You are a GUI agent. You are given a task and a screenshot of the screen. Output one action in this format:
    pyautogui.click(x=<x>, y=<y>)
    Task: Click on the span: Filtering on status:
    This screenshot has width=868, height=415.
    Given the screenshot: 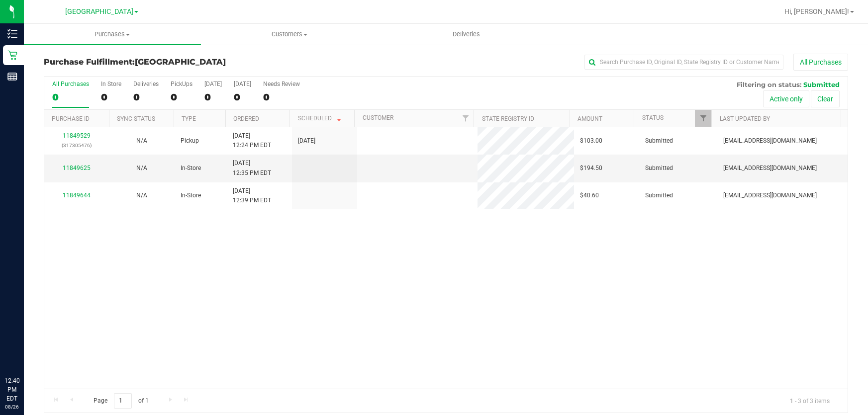 What is the action you would take?
    pyautogui.click(x=769, y=85)
    